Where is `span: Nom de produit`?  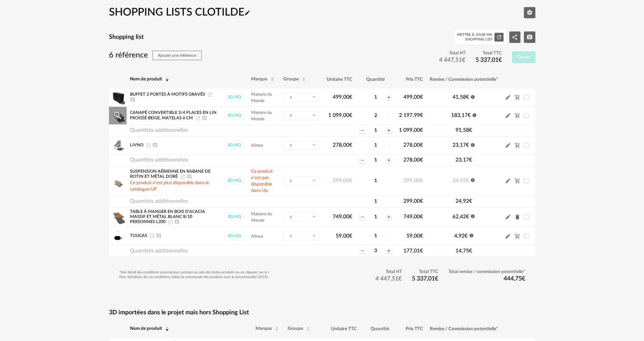
span: Nom de produit is located at coordinates (146, 79).